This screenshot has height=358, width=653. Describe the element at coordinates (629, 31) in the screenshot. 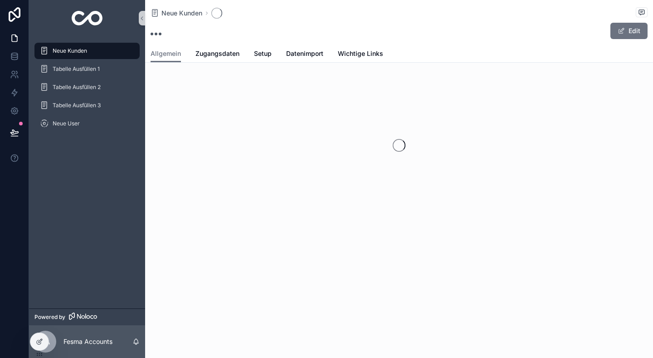

I see `button: Edit` at that location.